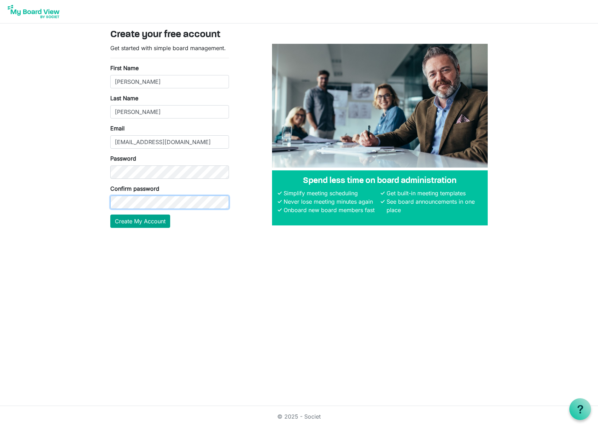  What do you see at coordinates (135, 188) in the screenshot?
I see `label: Confirm password` at bounding box center [135, 188].